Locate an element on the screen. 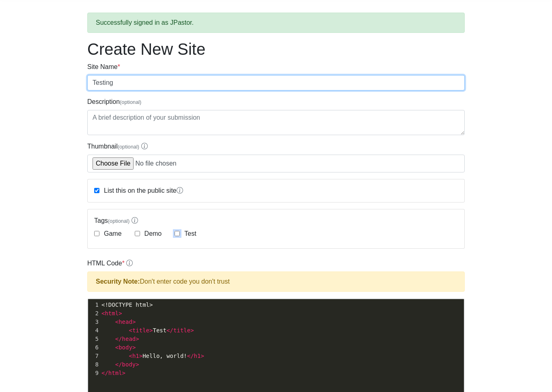 This screenshot has height=392, width=552. label: Site Name is located at coordinates (104, 67).